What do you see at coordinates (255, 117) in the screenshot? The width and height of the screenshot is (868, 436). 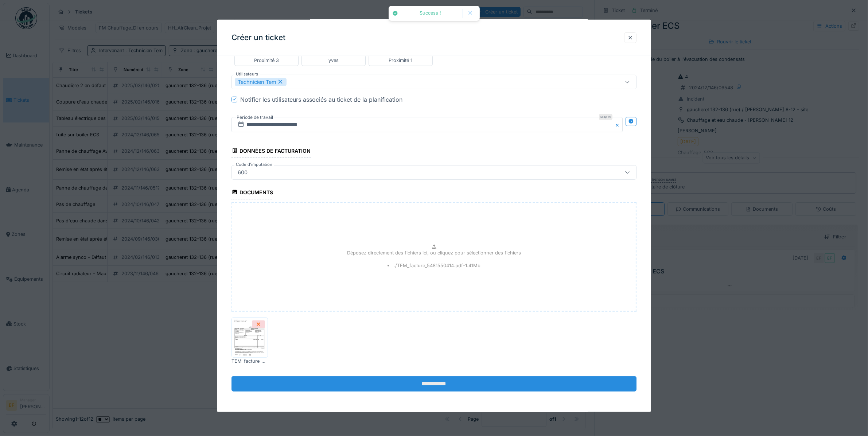 I see `label: Période de travail` at bounding box center [255, 117].